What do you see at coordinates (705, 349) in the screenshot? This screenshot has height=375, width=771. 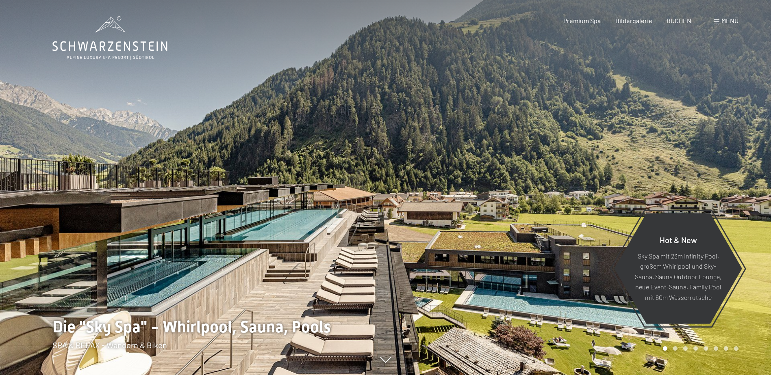 I see `div: Carousel Page 5` at bounding box center [705, 349].